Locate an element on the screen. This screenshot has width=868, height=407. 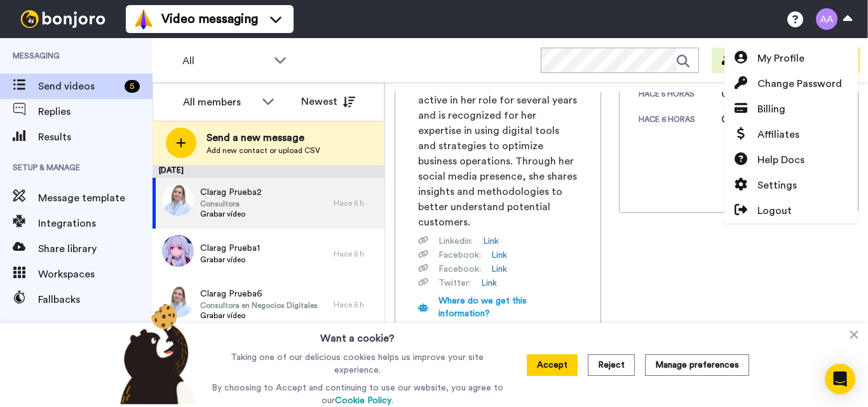
a: My Profile is located at coordinates (791, 58).